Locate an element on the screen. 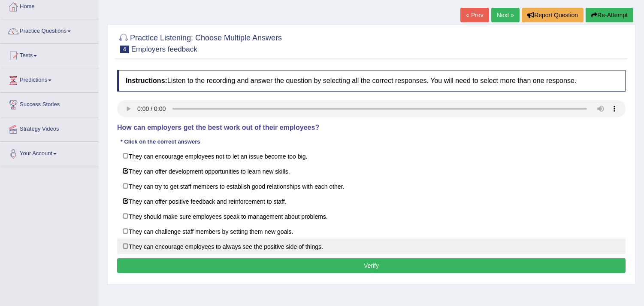 This screenshot has height=306, width=644. b: Instructions: is located at coordinates (146, 81).